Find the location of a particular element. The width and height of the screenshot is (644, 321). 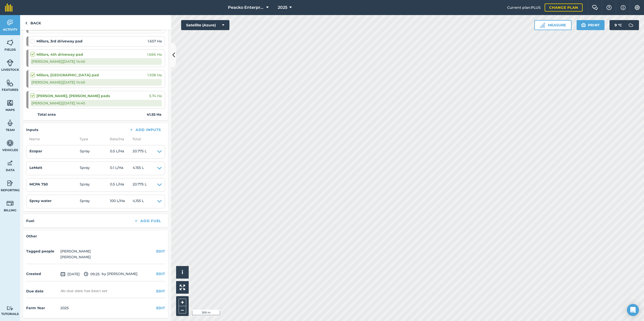

h4: Tagged people is located at coordinates (42, 251).